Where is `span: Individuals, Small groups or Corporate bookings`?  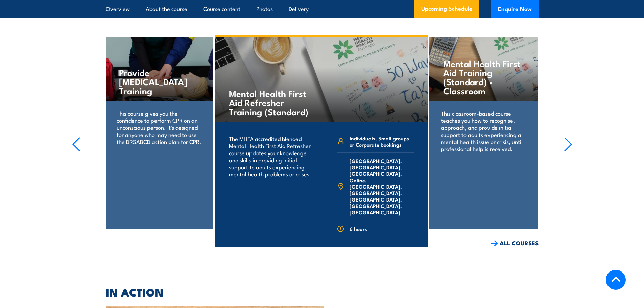 span: Individuals, Small groups or Corporate bookings is located at coordinates (382, 141).